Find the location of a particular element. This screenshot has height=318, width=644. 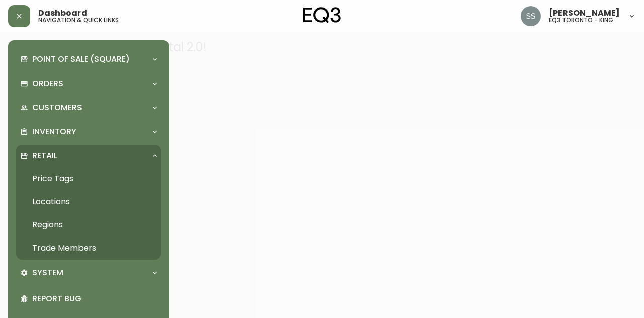

div: Inventory is located at coordinates (88, 132).